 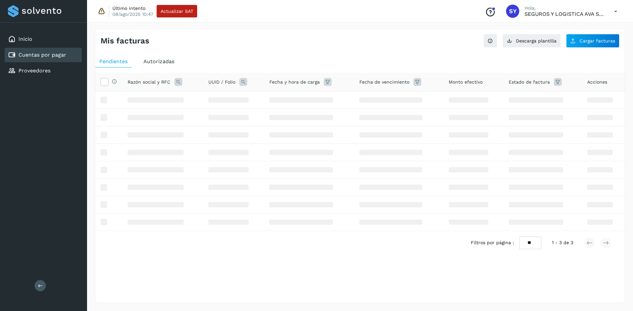 What do you see at coordinates (125, 41) in the screenshot?
I see `h4: Mis facturas` at bounding box center [125, 41].